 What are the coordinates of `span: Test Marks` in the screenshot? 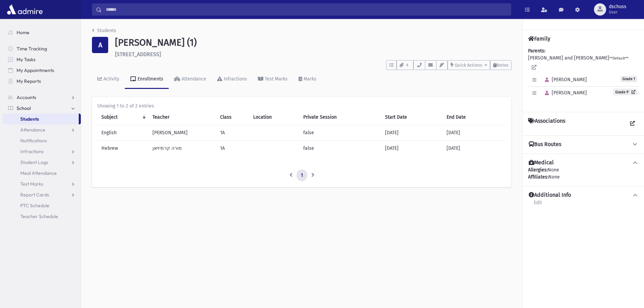 It's located at (32, 184).